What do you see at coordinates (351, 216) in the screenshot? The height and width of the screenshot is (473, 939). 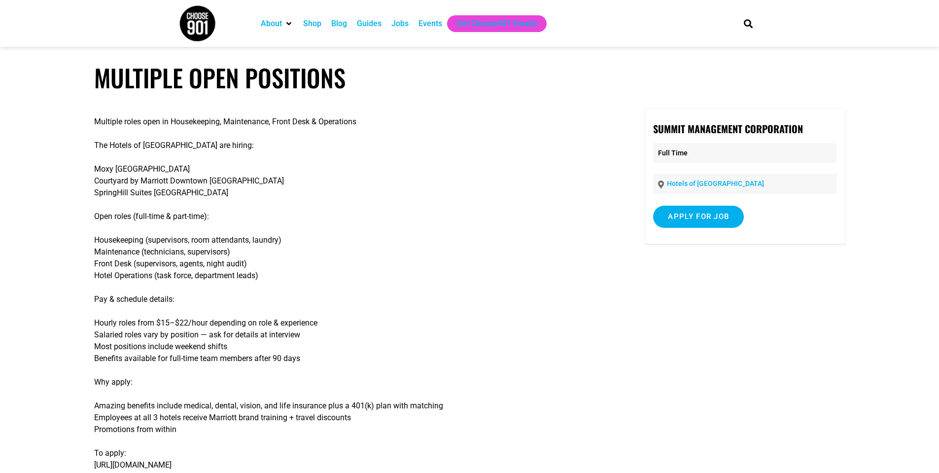 I see `p: Open roles (full-time & part-time):` at bounding box center [351, 216].